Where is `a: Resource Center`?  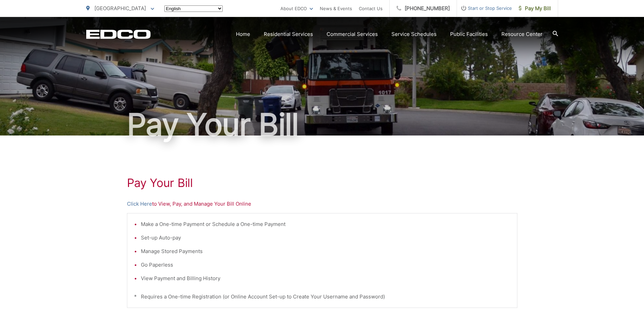 a: Resource Center is located at coordinates (522, 34).